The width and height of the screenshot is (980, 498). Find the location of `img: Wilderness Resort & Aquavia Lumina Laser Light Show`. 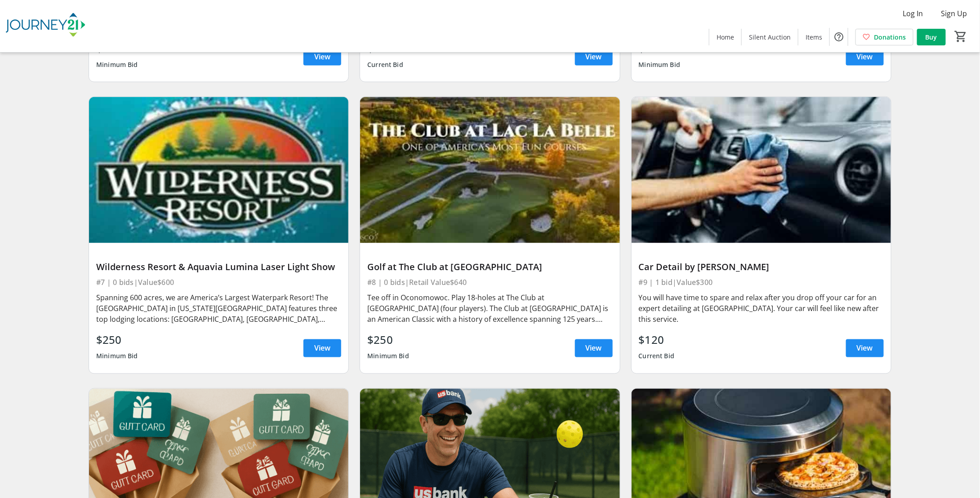

img: Wilderness Resort & Aquavia Lumina Laser Light Show is located at coordinates (219, 170).